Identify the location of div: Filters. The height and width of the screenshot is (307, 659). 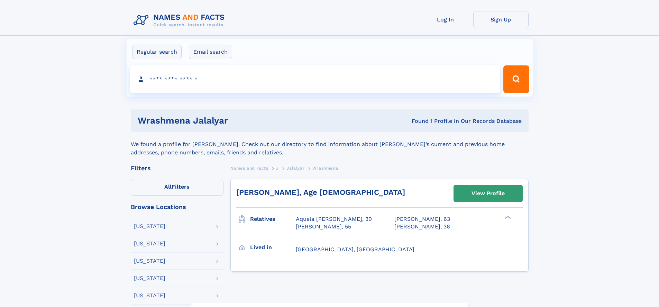
(177, 168).